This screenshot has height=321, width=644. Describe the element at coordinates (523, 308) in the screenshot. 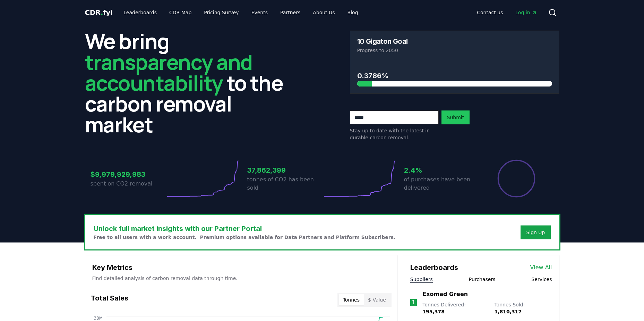

I see `p: Tonnes Sold :` at that location.